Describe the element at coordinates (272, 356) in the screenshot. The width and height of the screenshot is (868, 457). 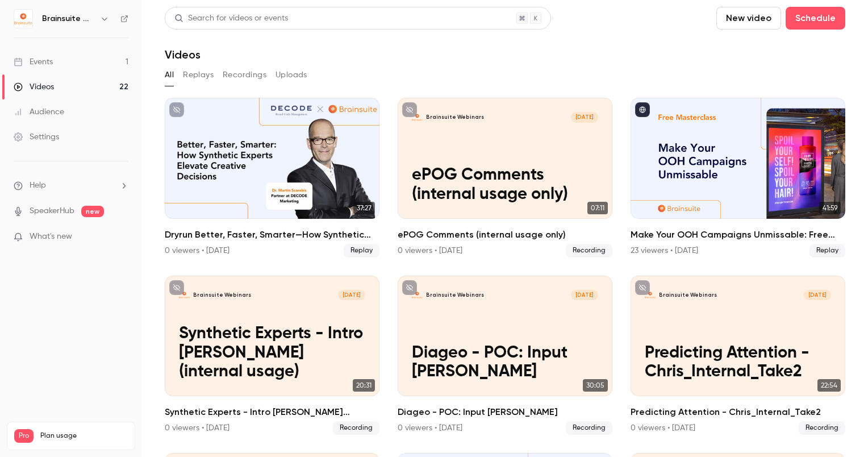
I see `li: Synthetic Experts - Intro Chris (internal usage)` at that location.